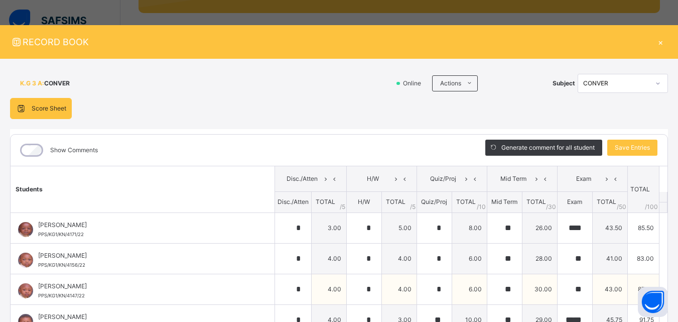  I want to click on span: CONVER, so click(57, 83).